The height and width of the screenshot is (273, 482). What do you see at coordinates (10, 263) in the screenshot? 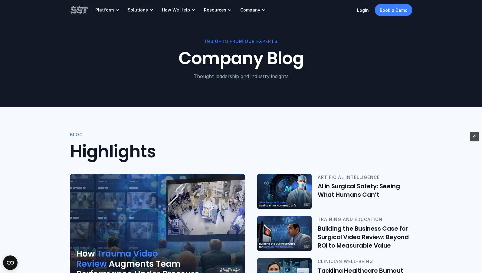
I see `button: Open CMP widget` at bounding box center [10, 263].